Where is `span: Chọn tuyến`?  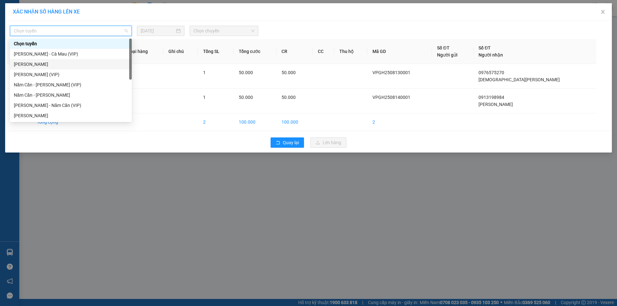 span: Chọn tuyến is located at coordinates (71, 31).